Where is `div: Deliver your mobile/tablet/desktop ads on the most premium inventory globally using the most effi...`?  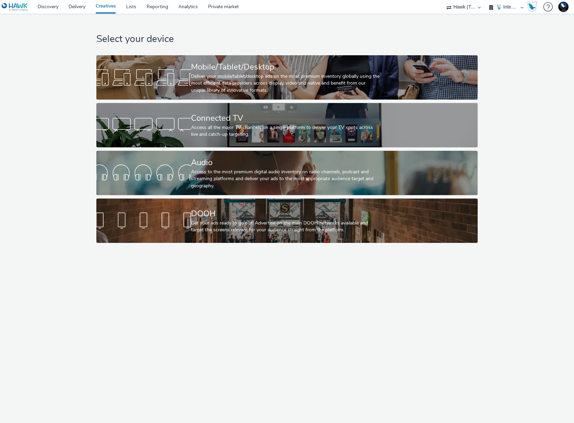
div: Deliver your mobile/tablet/desktop ads on the most premium inventory globally using the most effi... is located at coordinates (285, 83).